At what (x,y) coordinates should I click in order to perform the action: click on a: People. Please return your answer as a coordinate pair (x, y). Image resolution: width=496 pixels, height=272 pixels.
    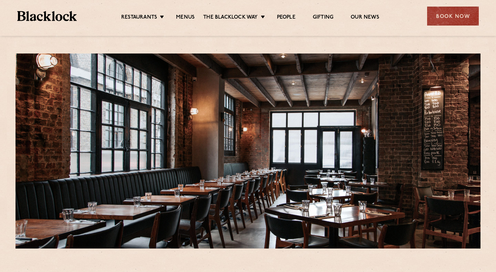
    Looking at the image, I should click on (286, 18).